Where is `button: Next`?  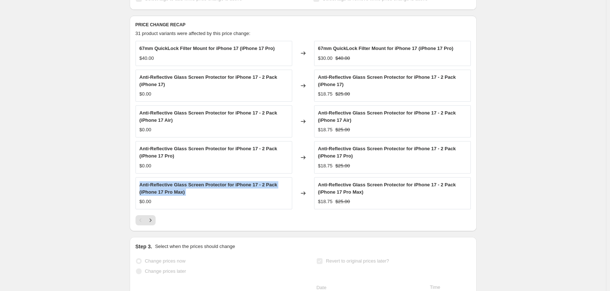 button: Next is located at coordinates (150, 220).